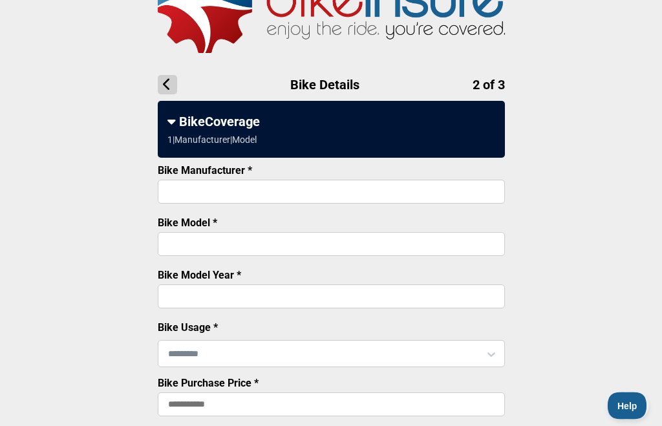 The width and height of the screenshot is (662, 426). What do you see at coordinates (212, 140) in the screenshot?
I see `div: 1 | Manufacturer | Model` at bounding box center [212, 140].